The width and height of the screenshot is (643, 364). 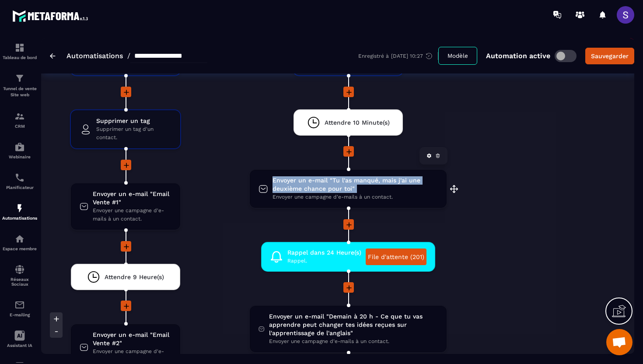 What do you see at coordinates (134, 121) in the screenshot?
I see `span: Supprimer un tag` at bounding box center [134, 121].